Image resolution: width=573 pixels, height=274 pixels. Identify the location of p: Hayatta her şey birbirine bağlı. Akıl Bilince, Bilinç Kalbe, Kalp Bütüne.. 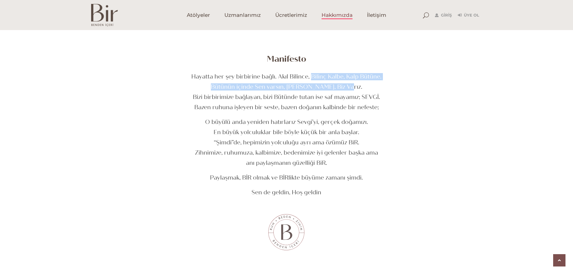
(286, 77).